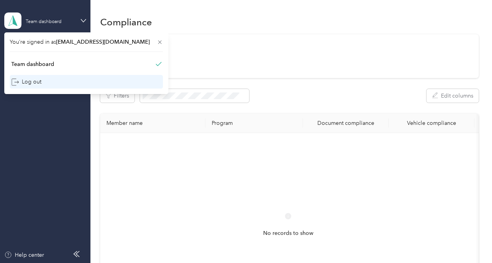 The width and height of the screenshot is (492, 263). What do you see at coordinates (431, 123) in the screenshot?
I see `div: Vehicle compliance` at bounding box center [431, 123].